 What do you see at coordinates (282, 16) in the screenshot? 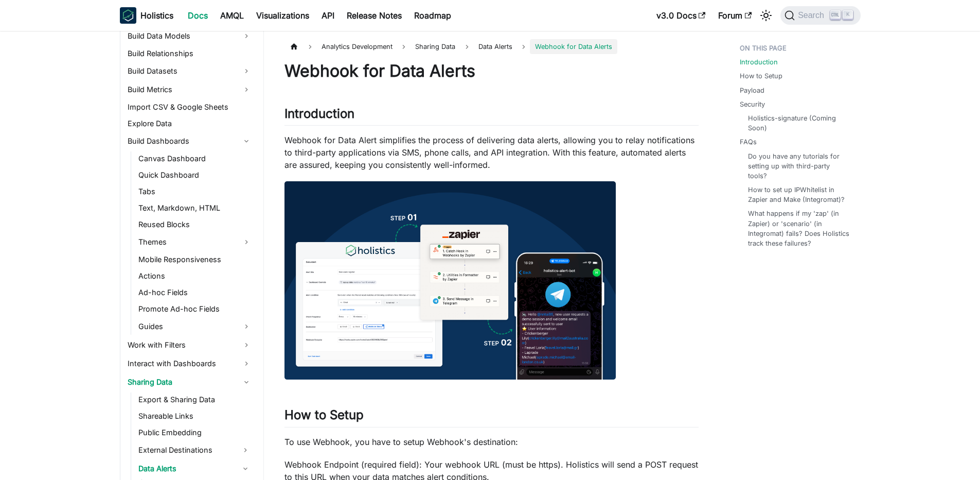
I see `a: Visualizations` at bounding box center [282, 16].